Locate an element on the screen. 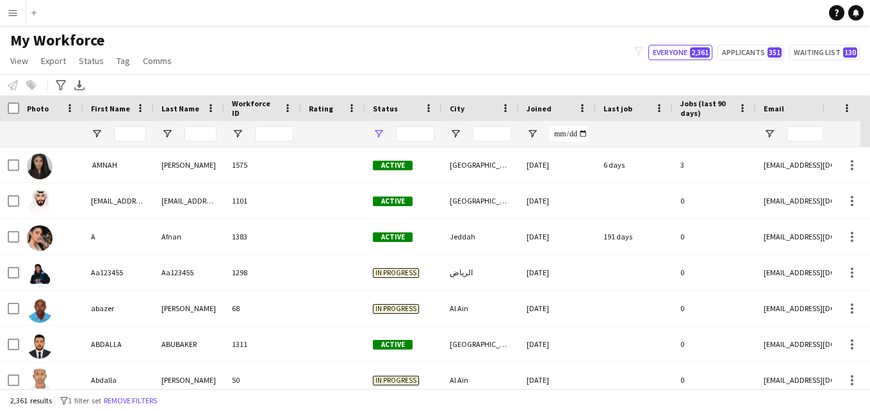 This screenshot has height=411, width=870. div: Jeddah is located at coordinates (480, 236).